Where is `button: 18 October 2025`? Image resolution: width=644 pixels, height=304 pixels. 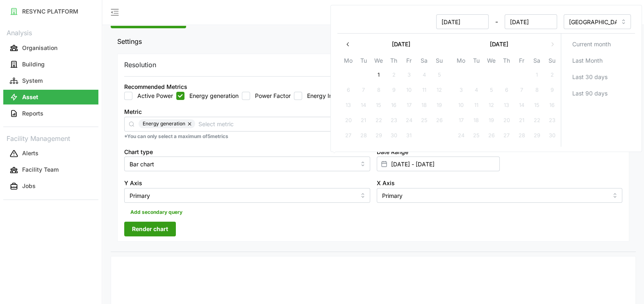
button: 18 October 2025 is located at coordinates (424, 106).